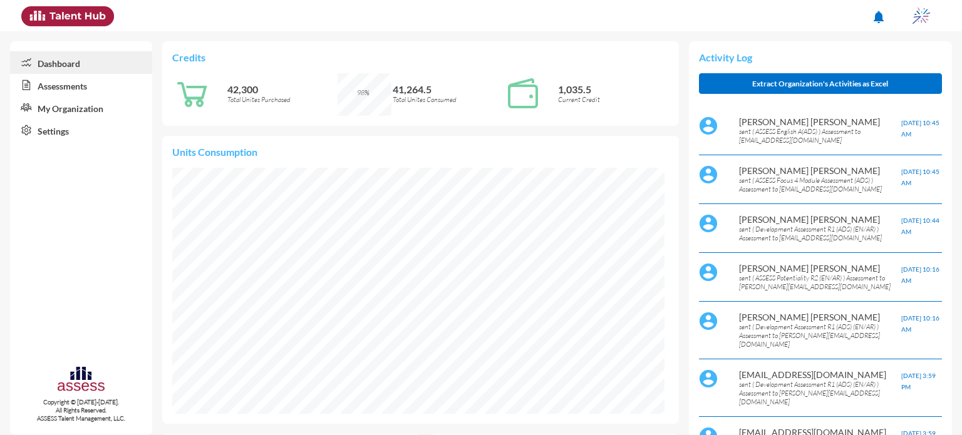 Image resolution: width=962 pixels, height=435 pixels. What do you see at coordinates (879, 17) in the screenshot?
I see `mat-icon: notifications` at bounding box center [879, 17].